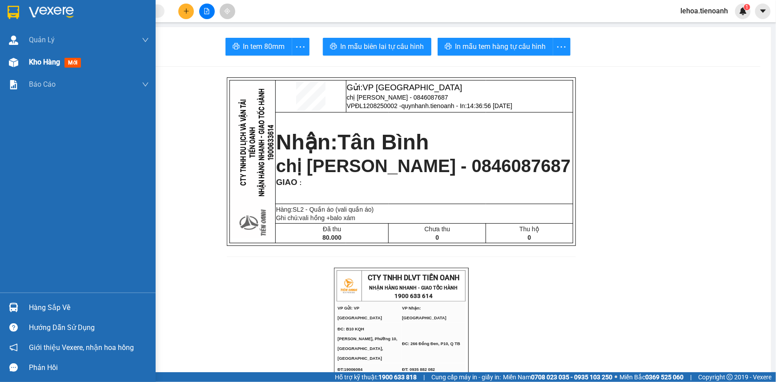 The image size is (776, 382). Describe the element at coordinates (665, 377) in the screenshot. I see `strong: 0369 525 060` at that location.